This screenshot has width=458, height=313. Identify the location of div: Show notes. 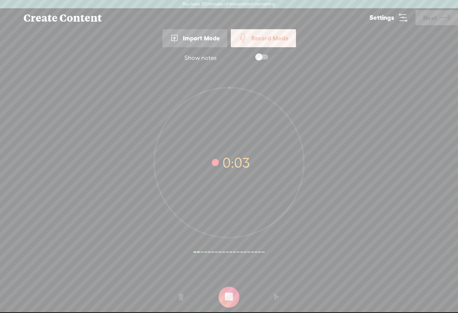
(201, 58).